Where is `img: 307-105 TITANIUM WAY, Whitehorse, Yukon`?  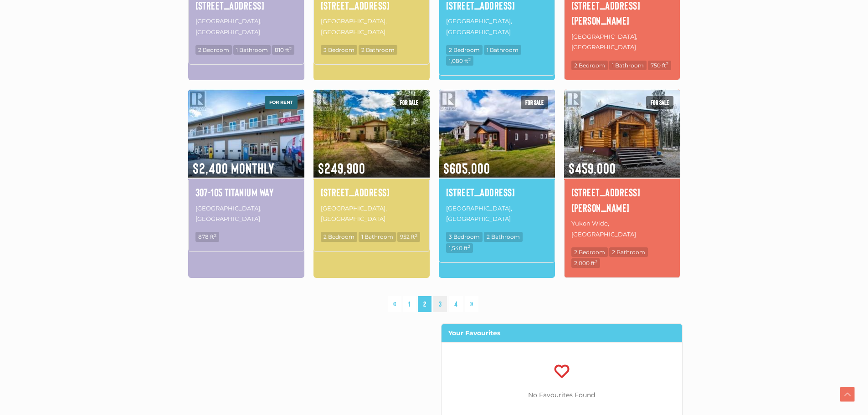 img: 307-105 TITANIUM WAY, Whitehorse, Yukon is located at coordinates (246, 133).